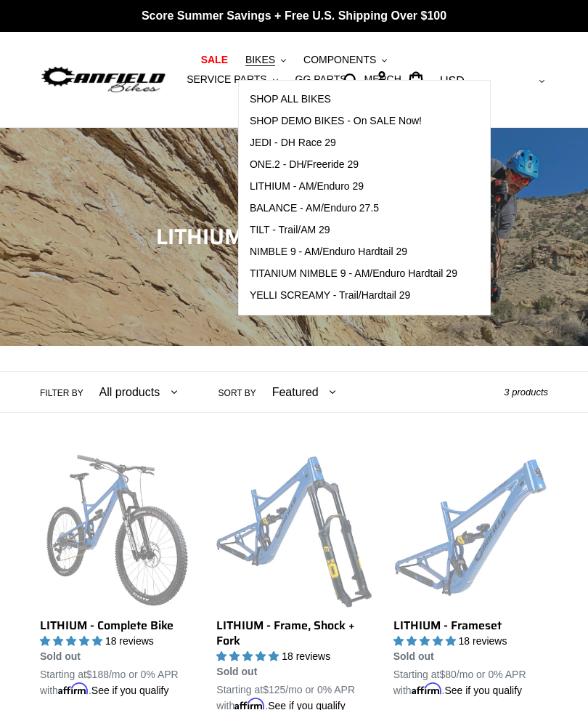 The height and width of the screenshot is (710, 588). Describe the element at coordinates (314, 208) in the screenshot. I see `span: BALANCE - AM/Enduro 27.5` at that location.